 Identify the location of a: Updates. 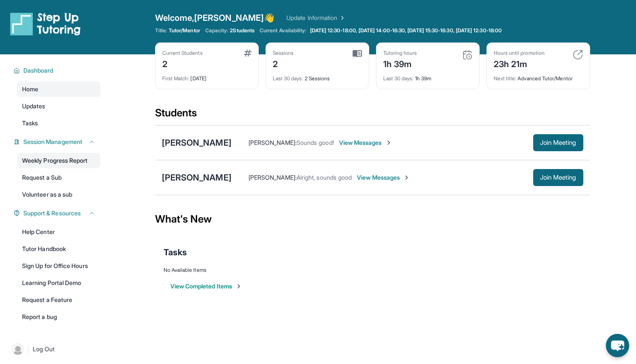
(59, 106).